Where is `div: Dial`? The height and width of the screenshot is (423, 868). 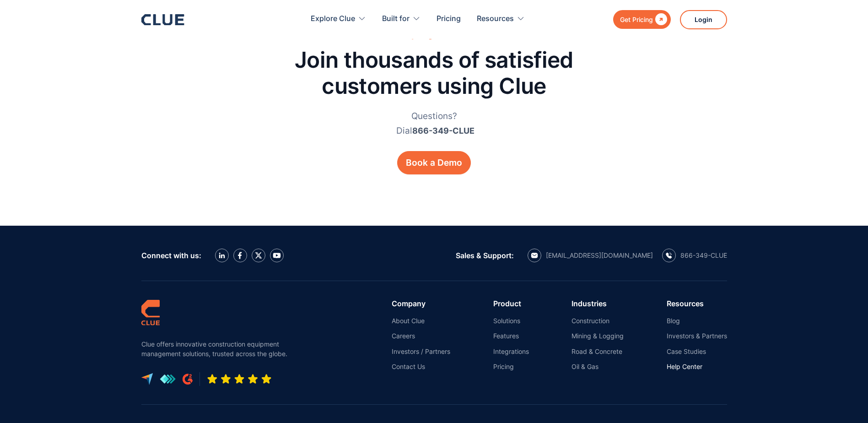
div: Dial is located at coordinates (435, 131).